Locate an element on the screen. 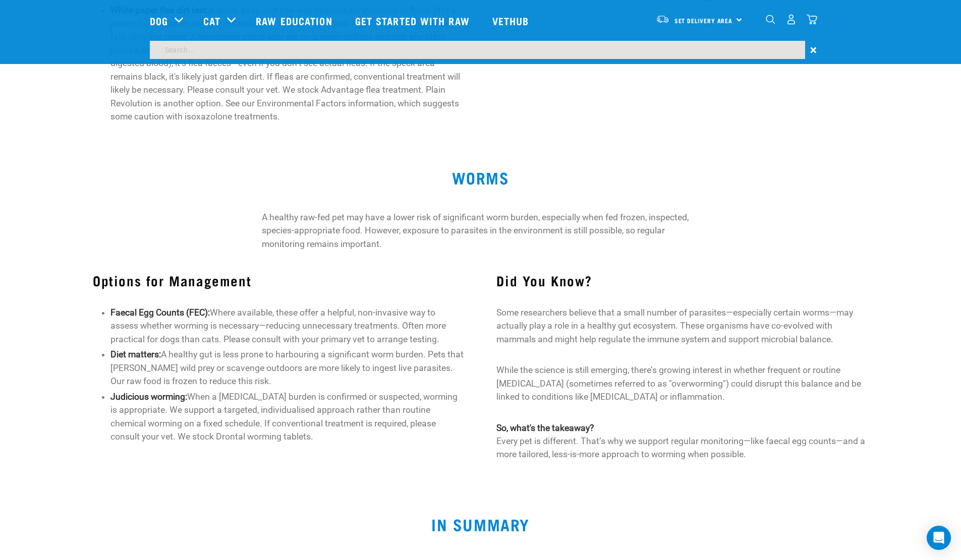  img: home-icon@2x.png is located at coordinates (812, 19).